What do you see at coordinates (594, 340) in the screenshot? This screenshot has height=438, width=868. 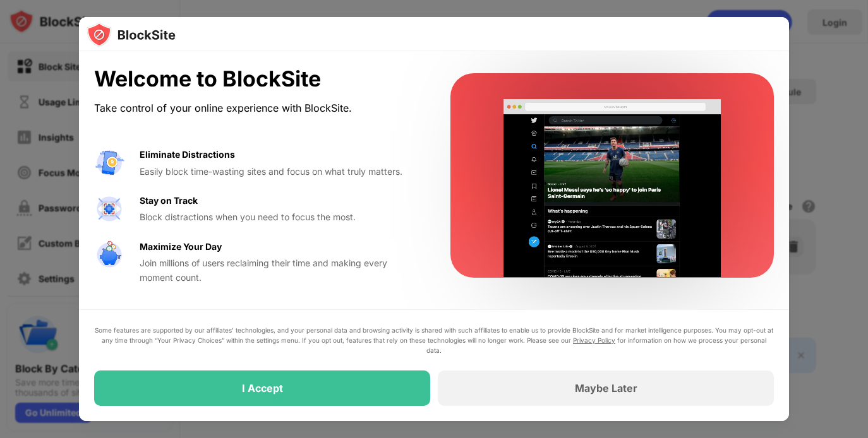 I see `a: Privacy Policy` at bounding box center [594, 340].